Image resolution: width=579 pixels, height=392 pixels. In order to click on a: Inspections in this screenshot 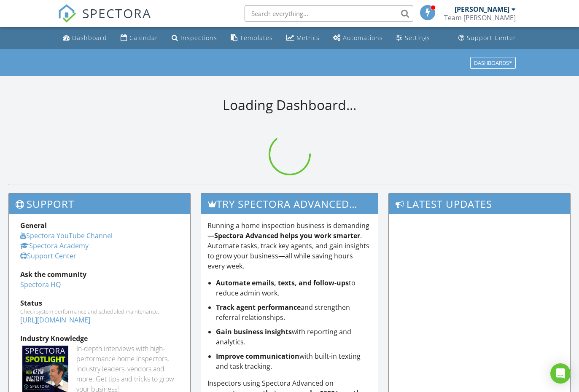, I will do `click(195, 38)`.